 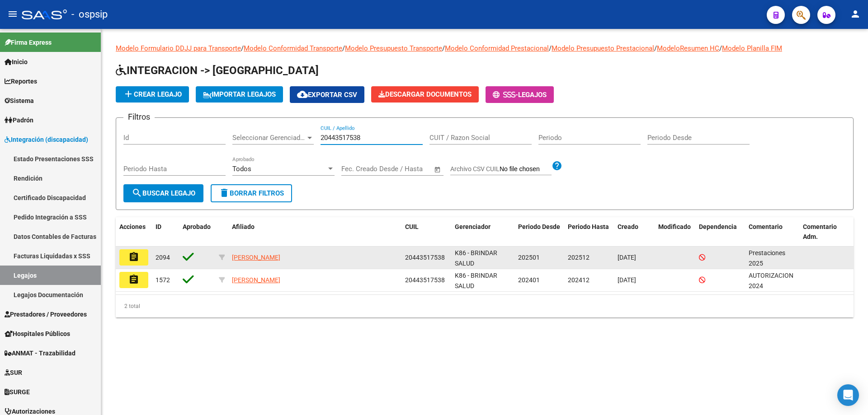 I want to click on span: Modificado, so click(x=674, y=226).